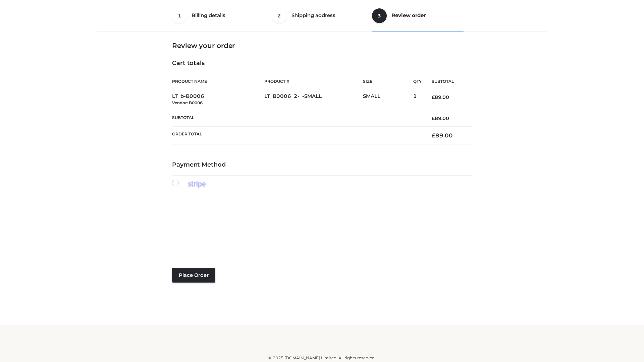 This screenshot has width=644, height=362. Describe the element at coordinates (386, 82) in the screenshot. I see `th: Size` at that location.